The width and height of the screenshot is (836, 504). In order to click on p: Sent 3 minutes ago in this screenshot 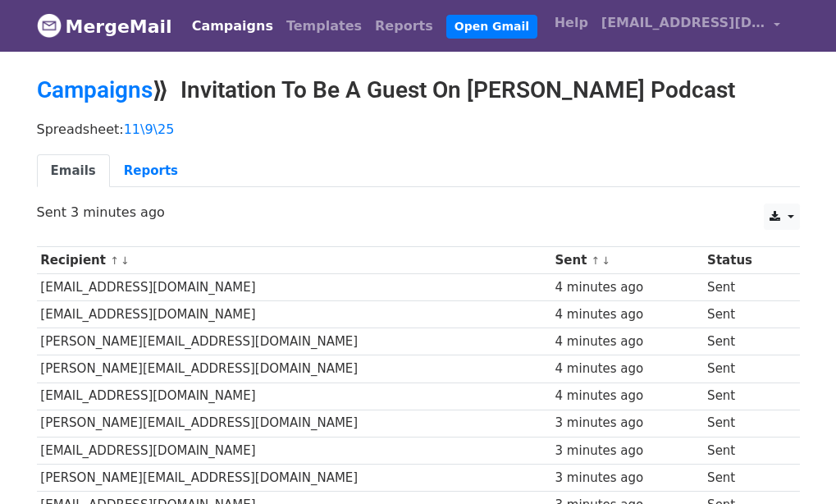, I will do `click(419, 212)`.